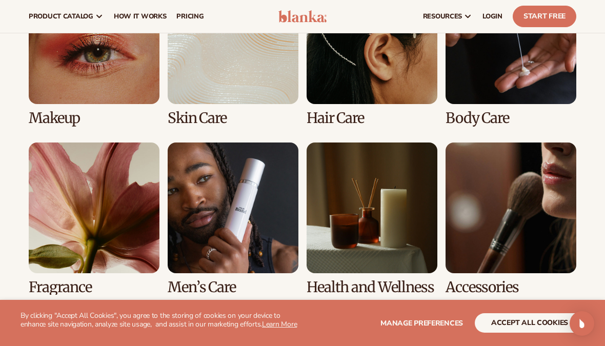 This screenshot has height=346, width=605. What do you see at coordinates (422, 323) in the screenshot?
I see `span: Manage preferences` at bounding box center [422, 323].